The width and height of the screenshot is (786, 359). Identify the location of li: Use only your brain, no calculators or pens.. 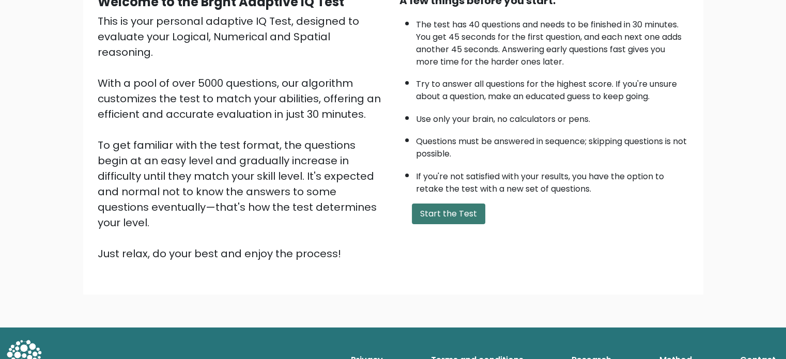
(553, 117).